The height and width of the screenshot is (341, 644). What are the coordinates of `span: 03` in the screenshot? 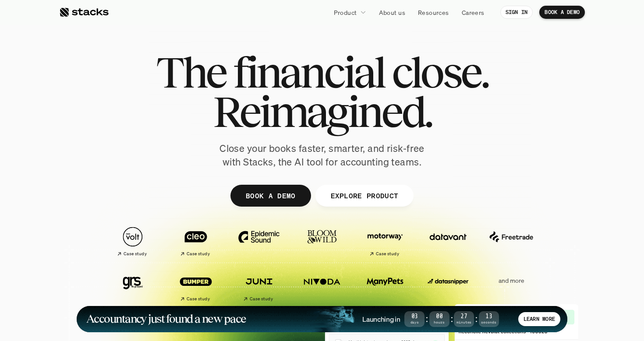 It's located at (415, 317).